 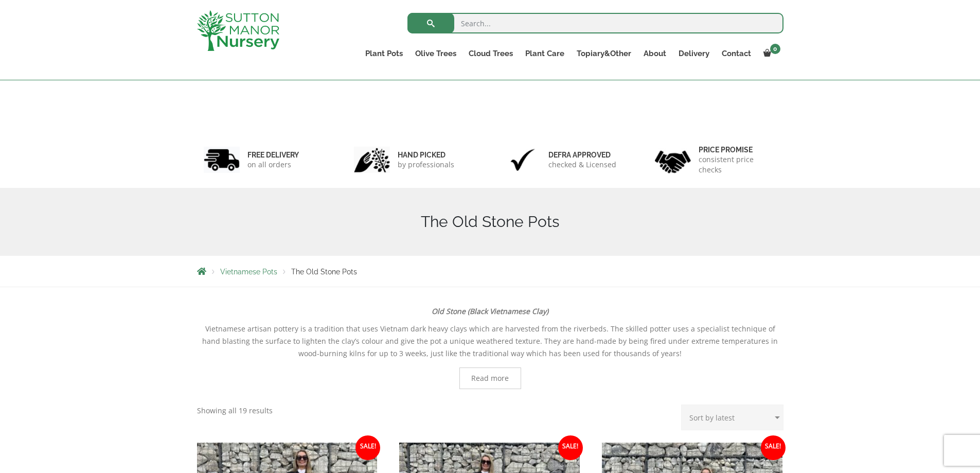 What do you see at coordinates (491, 54) in the screenshot?
I see `a: Cloud Trees` at bounding box center [491, 54].